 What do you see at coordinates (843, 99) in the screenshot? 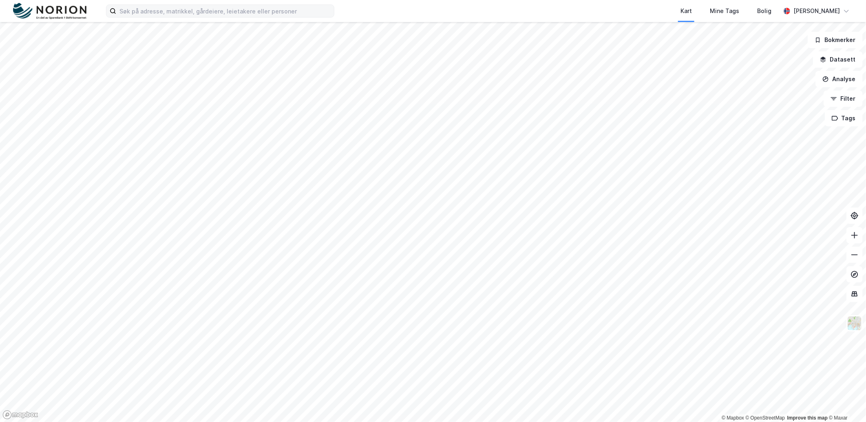
I see `button: Filter` at bounding box center [843, 99].